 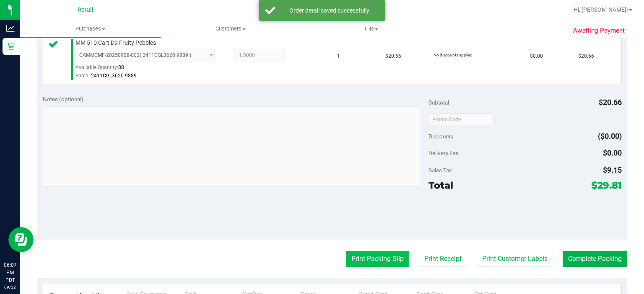 I want to click on a: Tills, so click(x=371, y=29).